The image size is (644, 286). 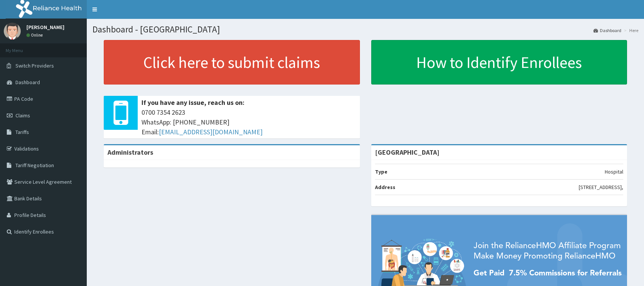 What do you see at coordinates (27, 82) in the screenshot?
I see `span: Dashboard` at bounding box center [27, 82].